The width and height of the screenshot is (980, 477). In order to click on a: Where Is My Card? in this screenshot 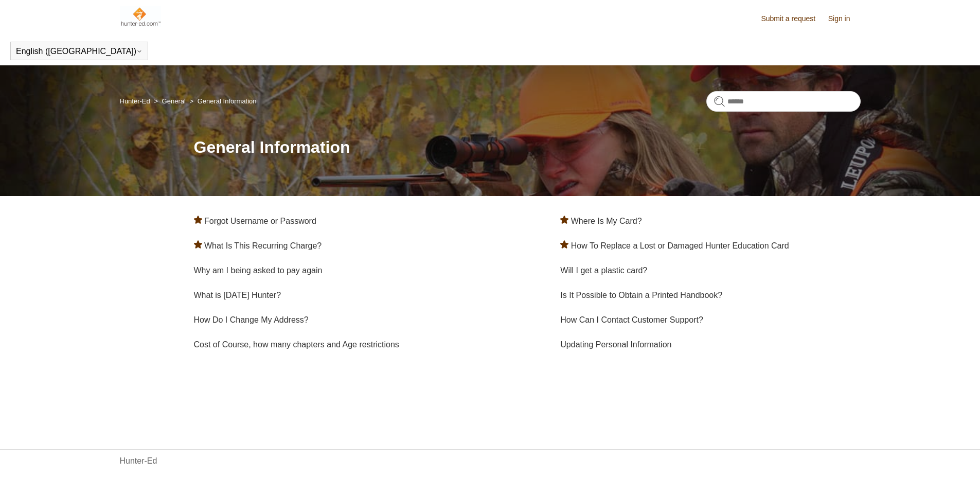, I will do `click(607, 221)`.